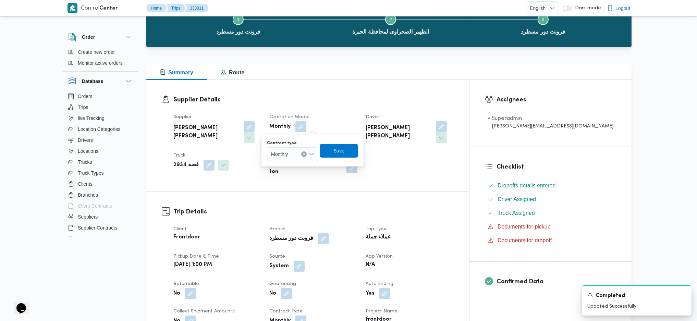 This screenshot has height=321, width=697. I want to click on button: Truck Types, so click(100, 173).